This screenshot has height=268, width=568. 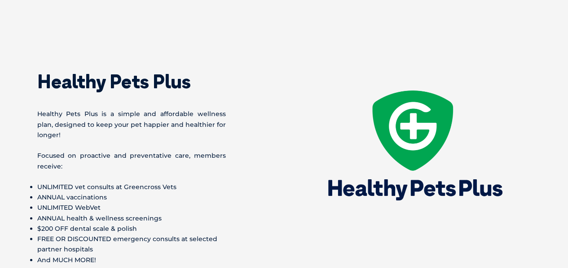 What do you see at coordinates (132, 208) in the screenshot?
I see `li: UNLIMITED WebVet` at bounding box center [132, 208].